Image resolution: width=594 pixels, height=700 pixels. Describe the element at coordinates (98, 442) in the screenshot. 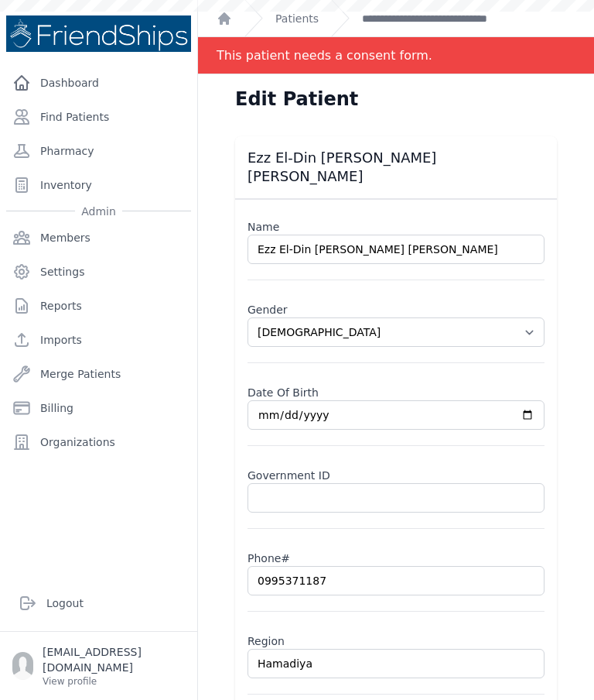

I see `a: Organizations` at that location.